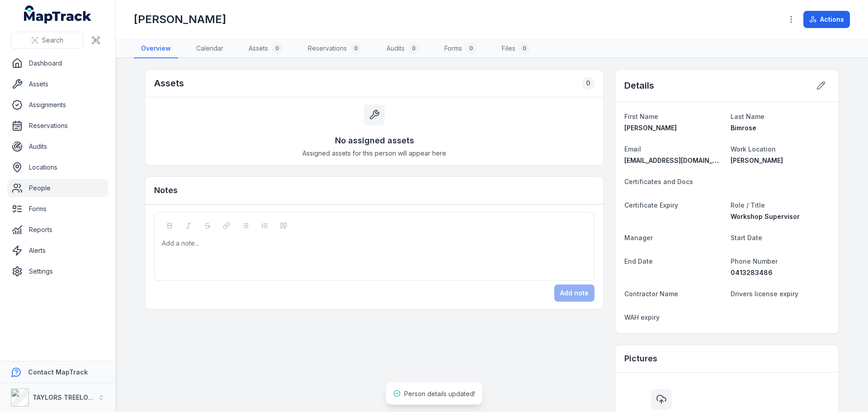  Describe the element at coordinates (58, 188) in the screenshot. I see `a: People` at that location.